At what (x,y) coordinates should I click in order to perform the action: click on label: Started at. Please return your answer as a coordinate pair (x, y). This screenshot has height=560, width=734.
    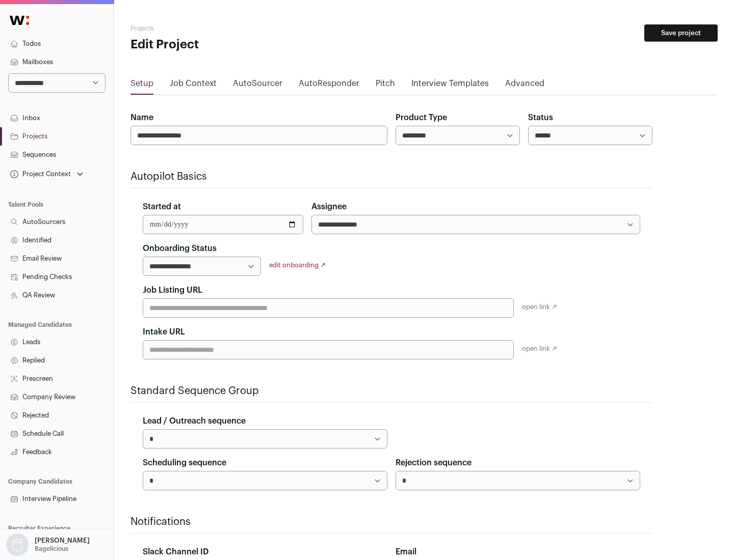
    Looking at the image, I should click on (161, 206).